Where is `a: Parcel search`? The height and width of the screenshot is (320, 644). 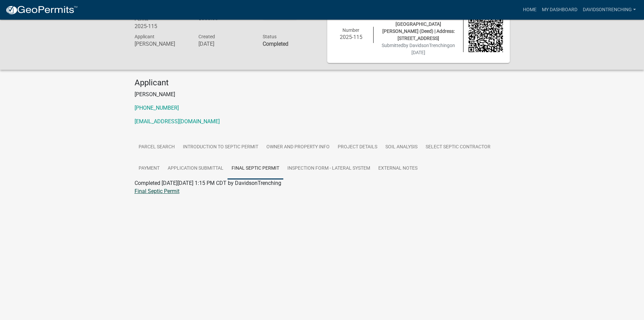
a: Parcel search is located at coordinates (156, 147).